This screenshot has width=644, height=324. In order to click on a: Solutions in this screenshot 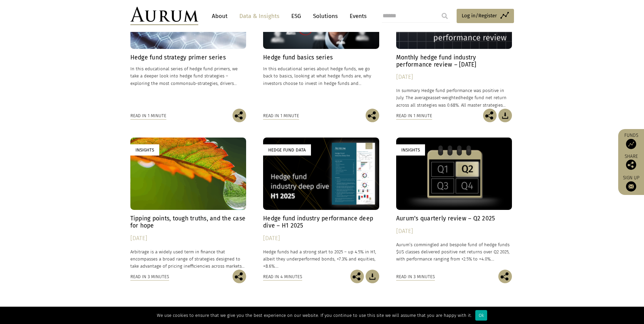, I will do `click(325, 16)`.